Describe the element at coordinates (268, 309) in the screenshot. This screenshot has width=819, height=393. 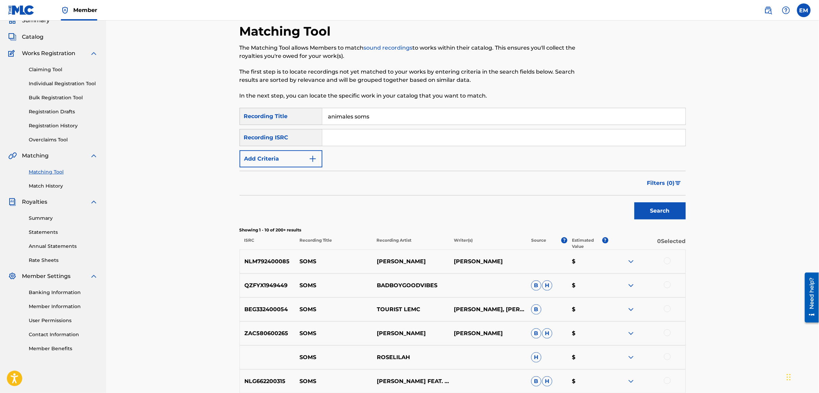
I see `p: BEG332400054` at that location.